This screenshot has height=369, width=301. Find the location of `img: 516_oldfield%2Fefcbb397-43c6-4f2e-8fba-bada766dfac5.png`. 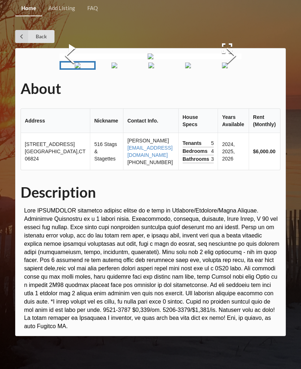

img: 516_oldfield%2Fefcbb397-43c6-4f2e-8fba-bada766dfac5.png is located at coordinates (151, 65).